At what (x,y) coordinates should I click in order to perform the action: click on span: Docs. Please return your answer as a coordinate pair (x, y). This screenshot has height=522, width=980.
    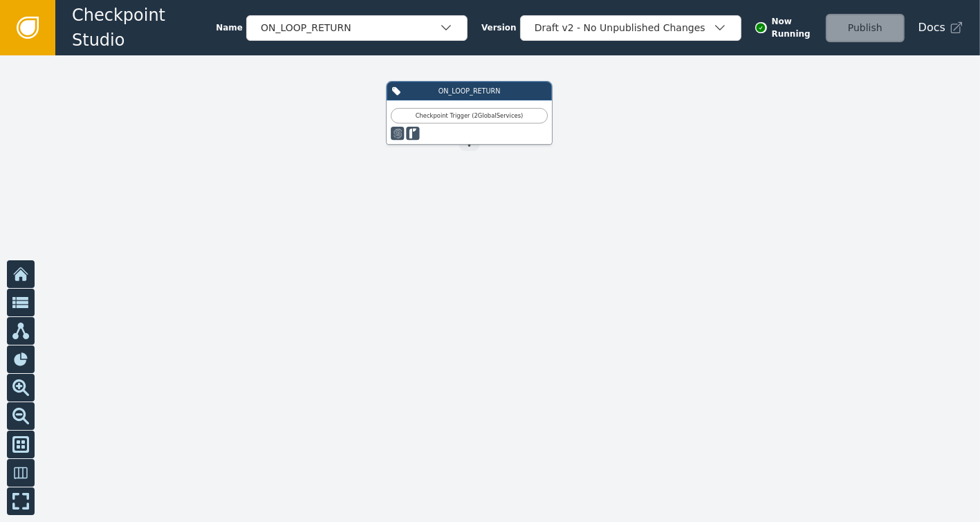
    Looking at the image, I should click on (932, 28).